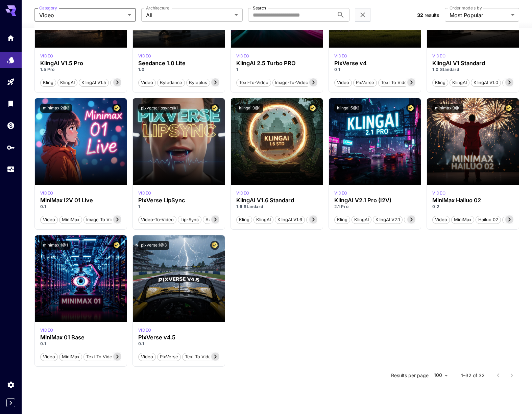 This screenshot has width=532, height=414. Describe the element at coordinates (485, 82) in the screenshot. I see `button: KlingAI v1.0` at that location.